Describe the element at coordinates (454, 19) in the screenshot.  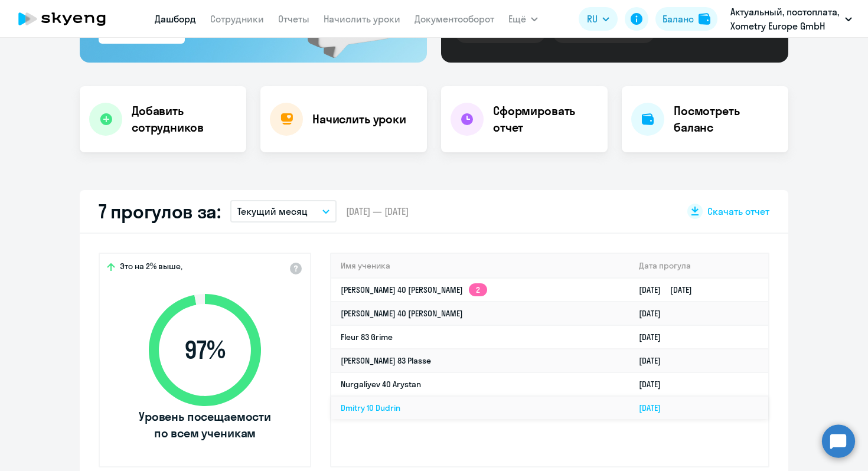
I see `a: Документооборот` at that location.